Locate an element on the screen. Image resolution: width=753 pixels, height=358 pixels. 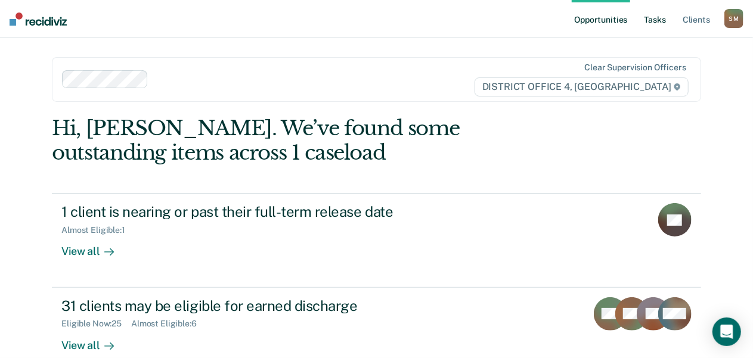
div: 1 client is nearing or past their full-term release date is located at coordinates (271, 212).